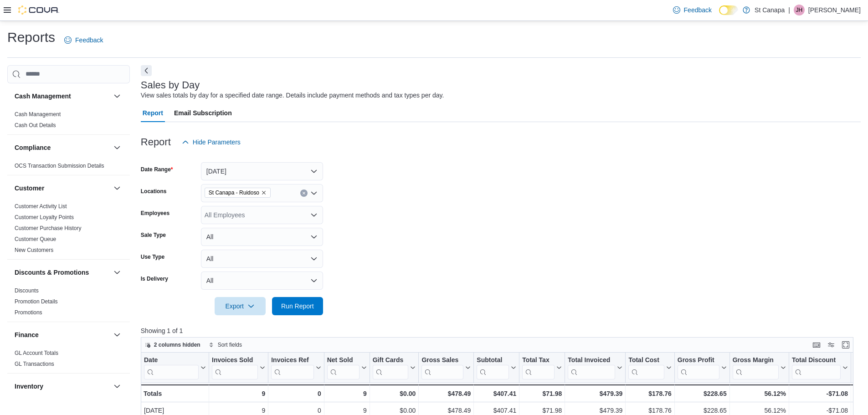 The width and height of the screenshot is (868, 415). Describe the element at coordinates (35, 239) in the screenshot. I see `span: Customer Queue` at that location.